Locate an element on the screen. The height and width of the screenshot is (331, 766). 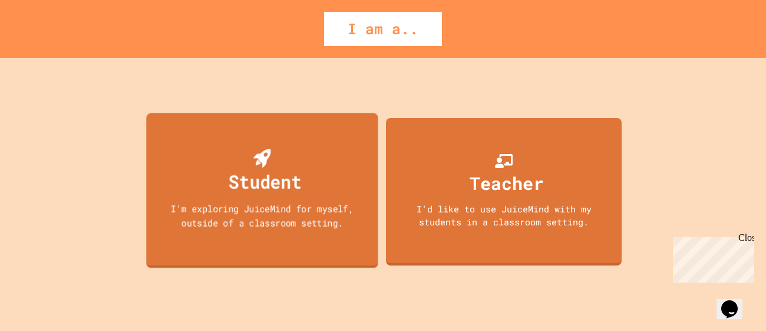
div: I am a.. is located at coordinates (383, 29).